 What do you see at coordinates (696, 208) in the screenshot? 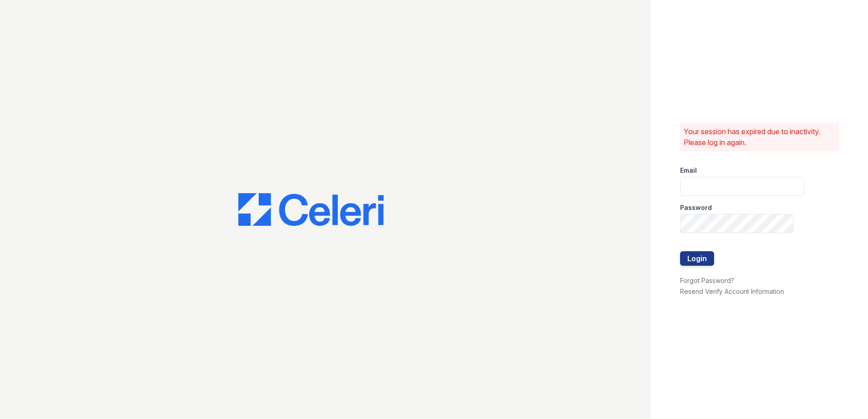
I see `label: Password` at bounding box center [696, 208].